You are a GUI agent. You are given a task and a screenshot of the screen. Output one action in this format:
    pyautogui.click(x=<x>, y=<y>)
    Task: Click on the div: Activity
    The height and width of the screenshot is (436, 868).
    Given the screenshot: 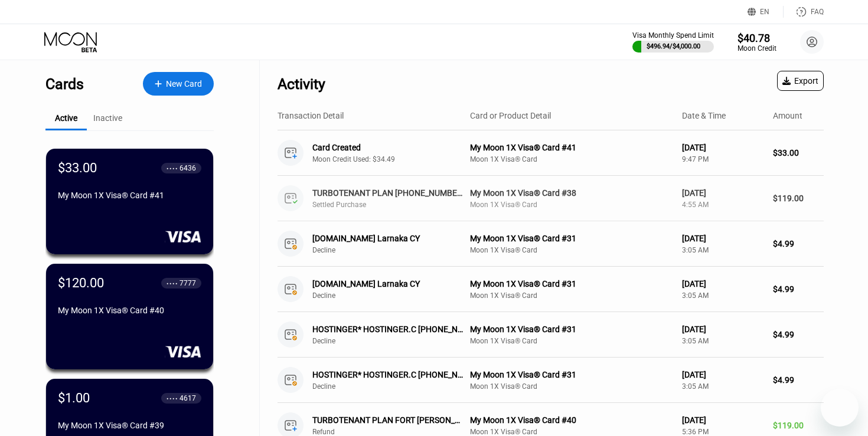 What is the action you would take?
    pyautogui.click(x=301, y=84)
    